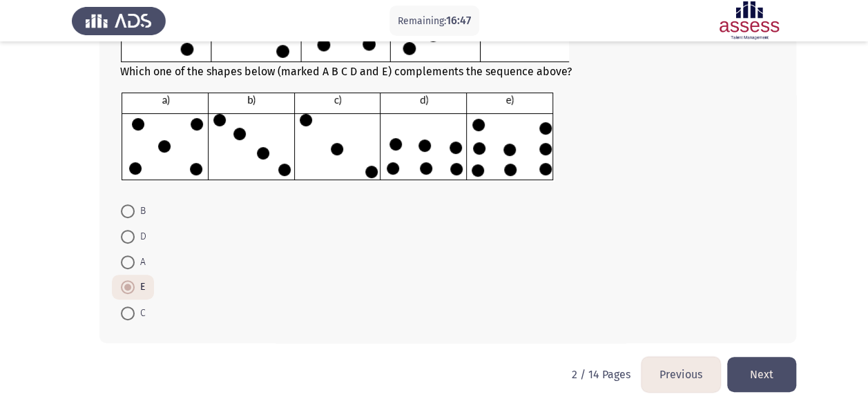 The height and width of the screenshot is (410, 868). I want to click on img: Assess Talent Management logo, so click(119, 20).